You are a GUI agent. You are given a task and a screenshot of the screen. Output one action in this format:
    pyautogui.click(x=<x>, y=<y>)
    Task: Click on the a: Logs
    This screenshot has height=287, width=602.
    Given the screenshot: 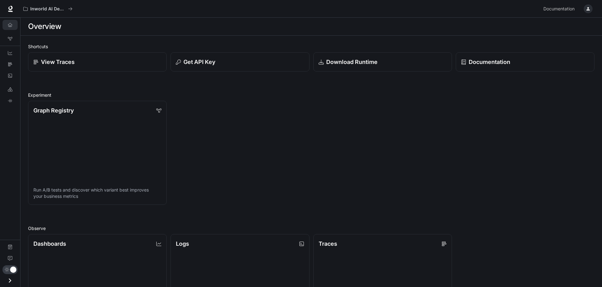 What is the action you would take?
    pyautogui.click(x=10, y=76)
    